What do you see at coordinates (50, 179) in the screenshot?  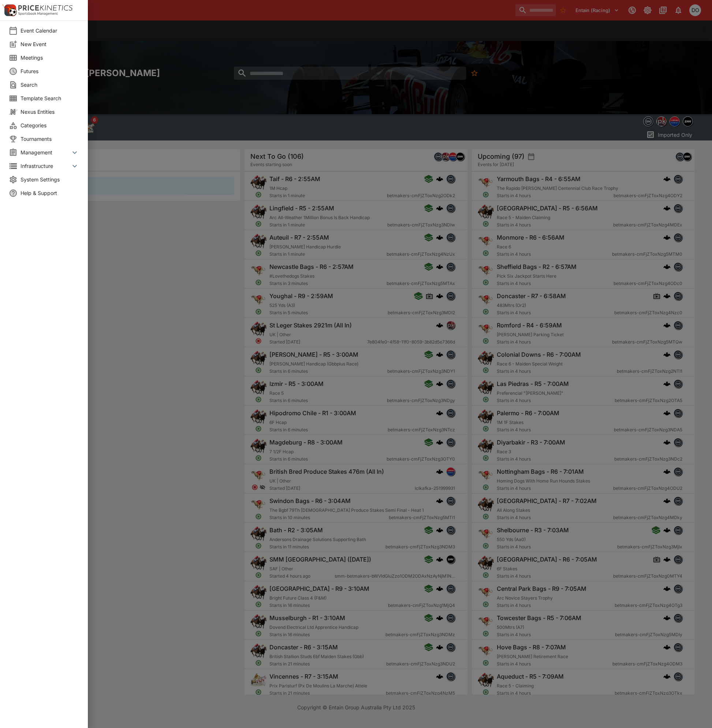 I see `span: System Settings` at bounding box center [50, 179].